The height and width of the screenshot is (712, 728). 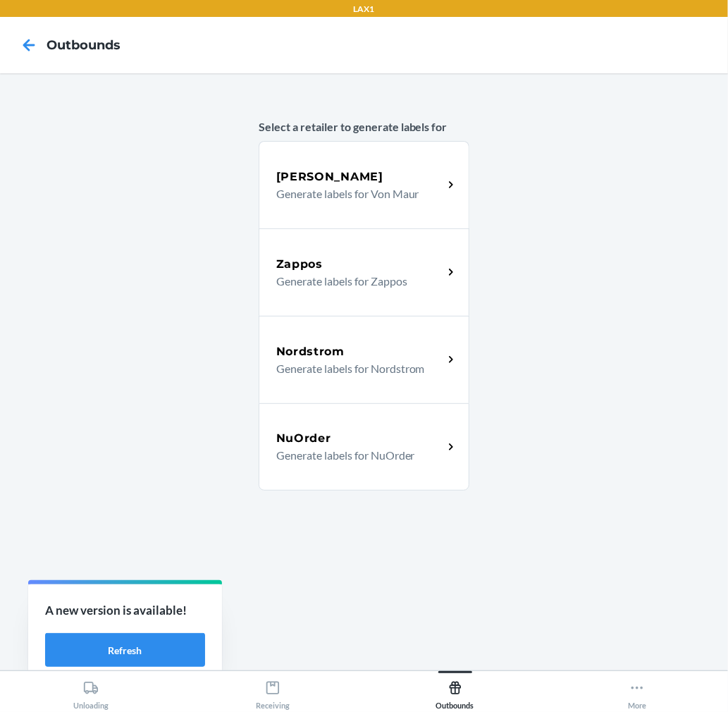 What do you see at coordinates (125, 611) in the screenshot?
I see `p: A new version is available!` at bounding box center [125, 611].